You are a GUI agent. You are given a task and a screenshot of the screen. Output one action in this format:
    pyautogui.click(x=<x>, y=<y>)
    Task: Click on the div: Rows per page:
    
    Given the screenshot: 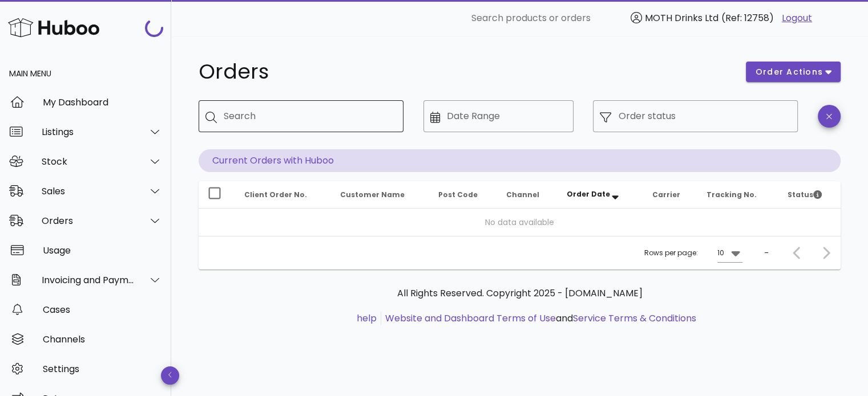 What is the action you would take?
    pyautogui.click(x=694, y=254)
    